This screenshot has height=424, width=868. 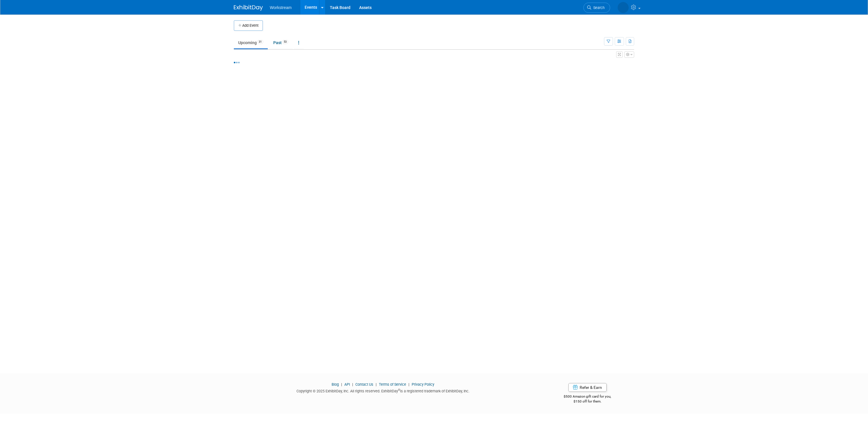 I want to click on div: Copyright © 2025 ExhibitDay, Inc. All rights reserved. ExhibitDay is a registered trademark of Ex..., so click(x=383, y=391).